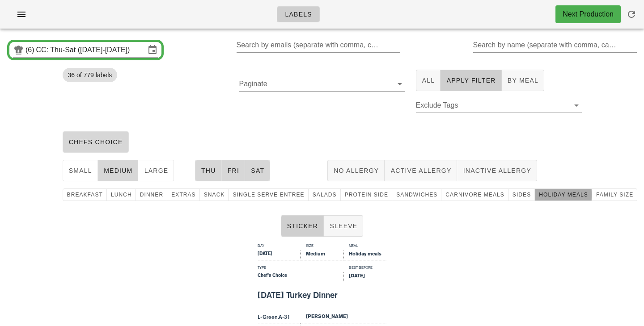 Image resolution: width=644 pixels, height=326 pixels. What do you see at coordinates (428, 81) in the screenshot?
I see `span: All` at bounding box center [428, 81].